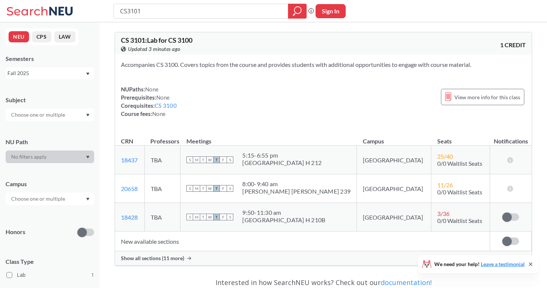  Describe the element at coordinates (511, 138) in the screenshot. I see `th: Notifications` at that location.